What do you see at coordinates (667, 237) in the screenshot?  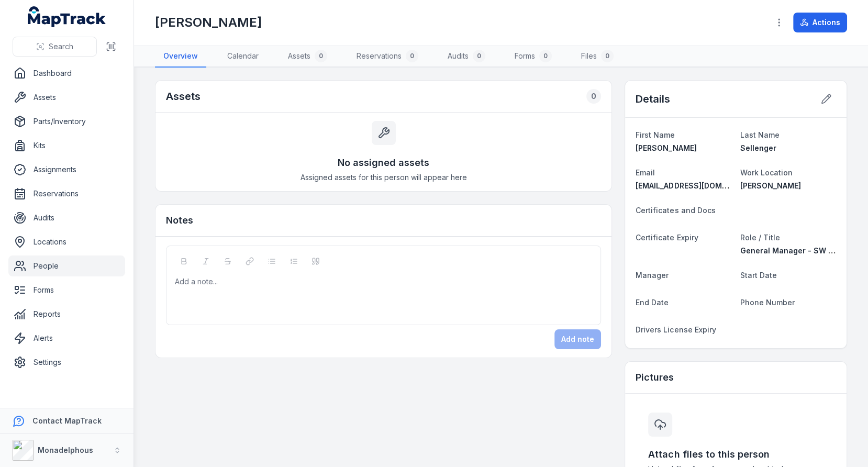 I see `span: Certificate Expiry` at bounding box center [667, 237].